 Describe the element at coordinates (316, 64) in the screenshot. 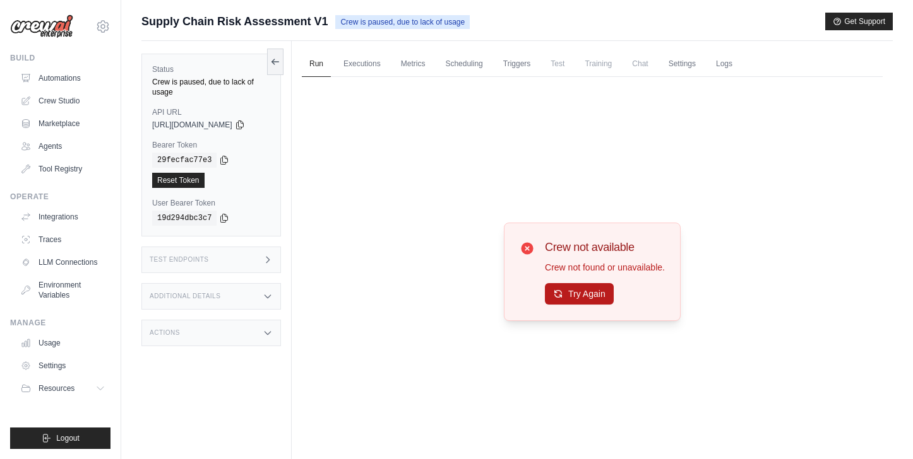

I see `a: Run` at that location.